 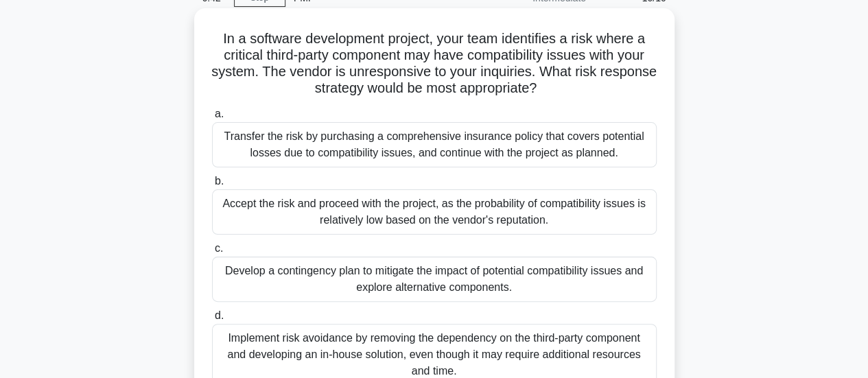 What do you see at coordinates (219, 113) in the screenshot?
I see `span: a.` at bounding box center [219, 113].